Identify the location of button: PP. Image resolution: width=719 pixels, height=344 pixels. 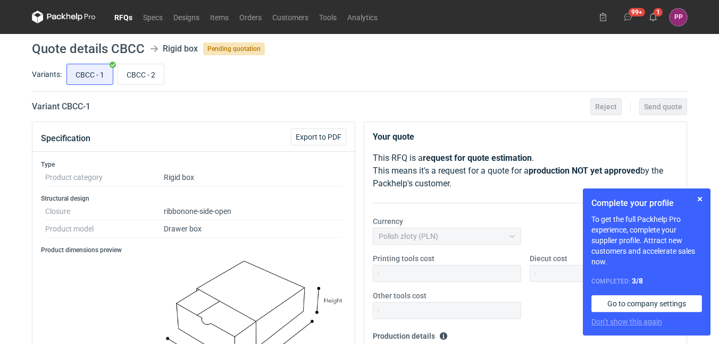
(678, 17).